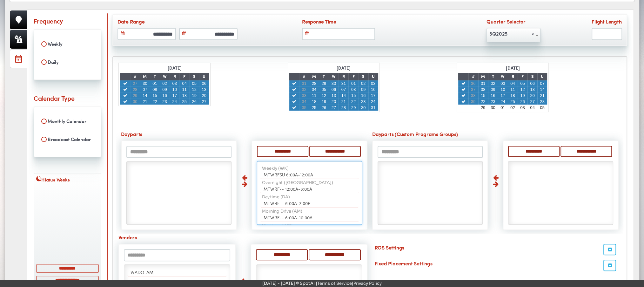 This screenshot has width=644, height=287. Describe the element at coordinates (243, 238) in the screenshot. I see `label: Vendors` at that location.